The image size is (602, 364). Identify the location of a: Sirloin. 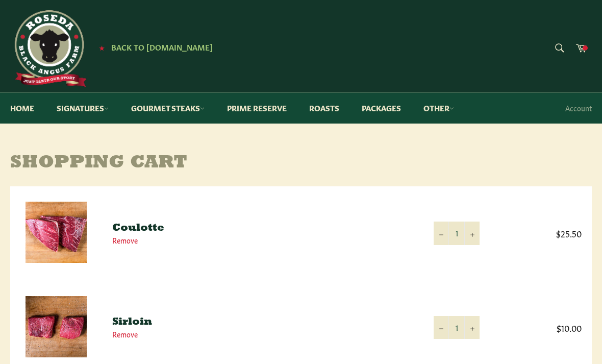
(132, 322).